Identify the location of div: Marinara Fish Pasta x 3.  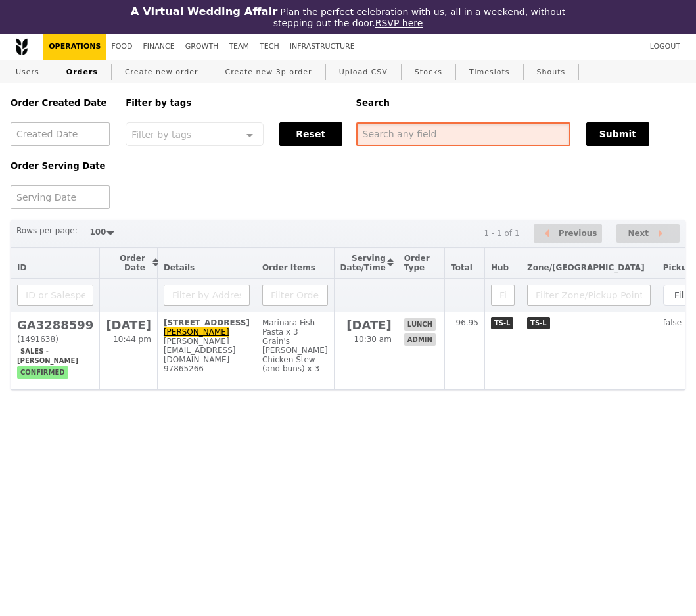
(295, 328).